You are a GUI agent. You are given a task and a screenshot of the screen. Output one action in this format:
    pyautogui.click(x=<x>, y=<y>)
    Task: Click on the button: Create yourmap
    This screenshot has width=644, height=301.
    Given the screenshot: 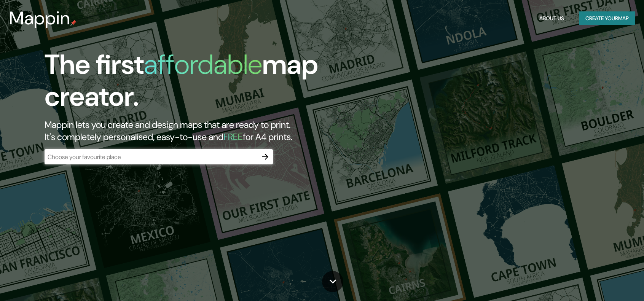 What is the action you would take?
    pyautogui.click(x=607, y=18)
    